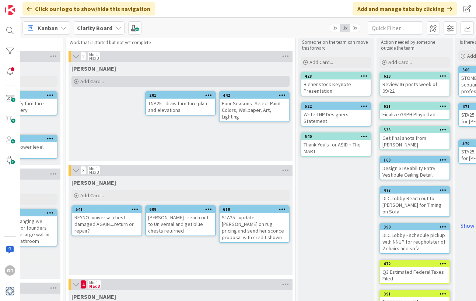 The image size is (476, 301). I want to click on div: 541REYNO- universal chest damaged AGAIN....return or repair?, so click(107, 221).